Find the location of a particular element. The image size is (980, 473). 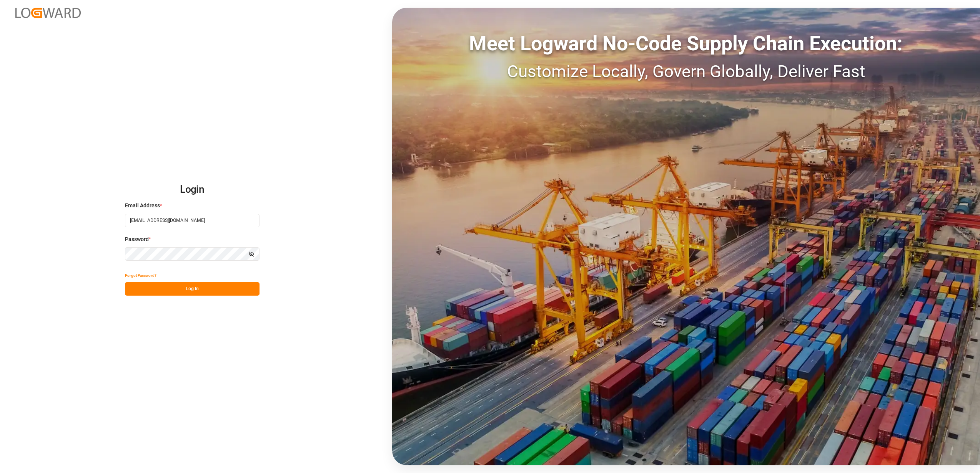

h2: Login is located at coordinates (192, 190).